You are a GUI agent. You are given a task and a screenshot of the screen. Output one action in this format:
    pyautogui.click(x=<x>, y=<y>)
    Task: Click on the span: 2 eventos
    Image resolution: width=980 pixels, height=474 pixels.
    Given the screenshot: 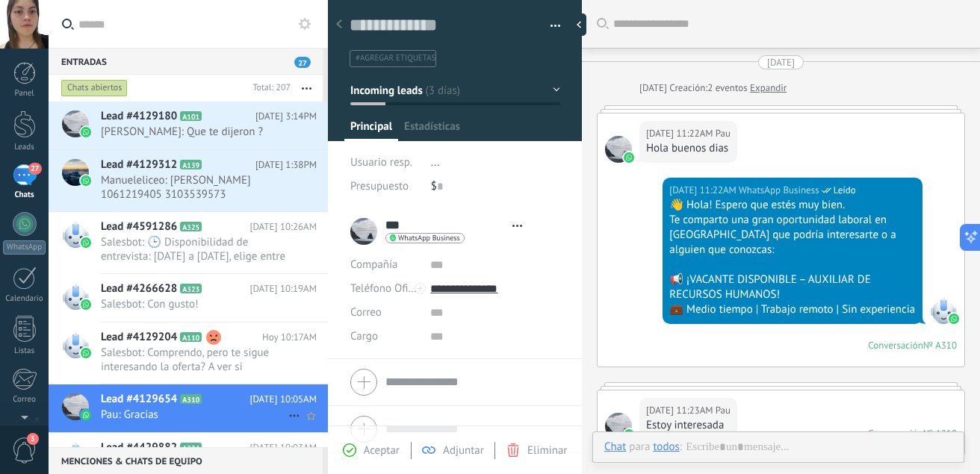 What is the action you would take?
    pyautogui.click(x=727, y=88)
    